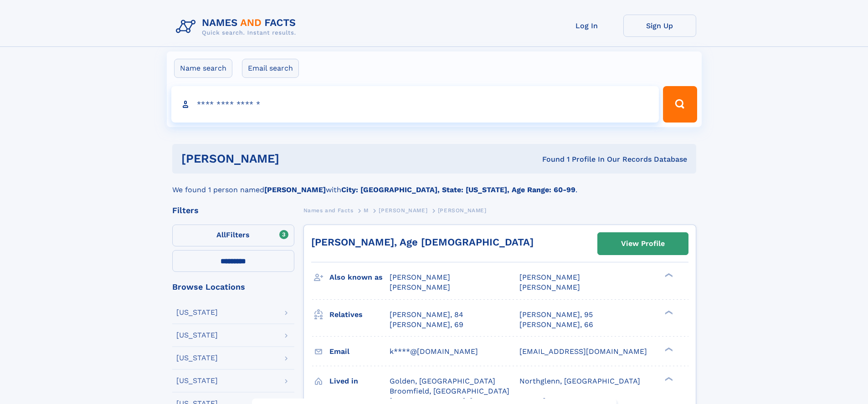 This screenshot has height=404, width=868. I want to click on a: Sign Up, so click(660, 25).